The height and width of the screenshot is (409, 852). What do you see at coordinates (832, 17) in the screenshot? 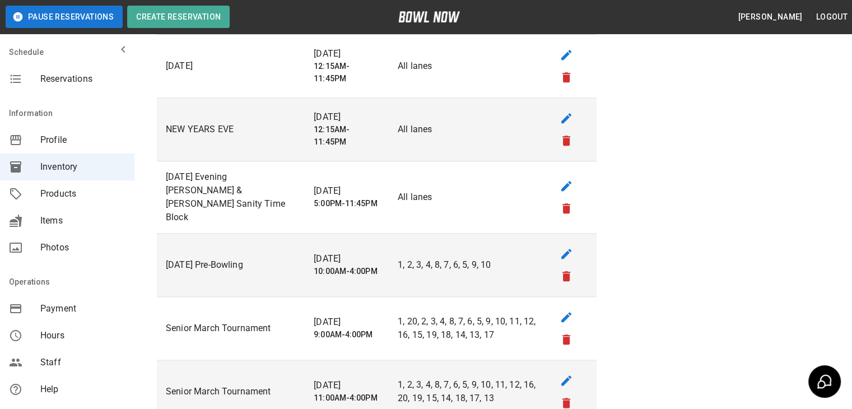
I see `button: Logout` at bounding box center [832, 17].